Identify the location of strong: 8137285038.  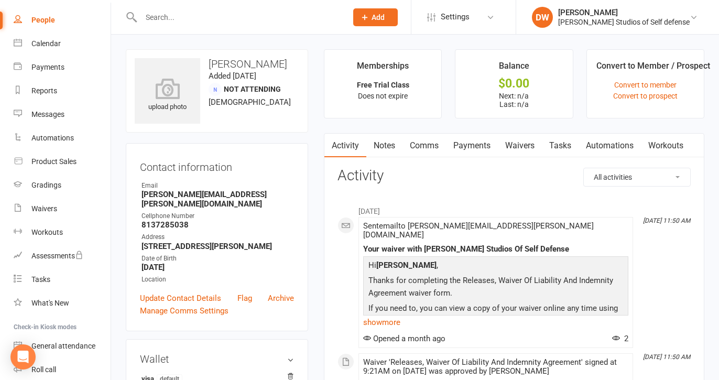
(217, 225).